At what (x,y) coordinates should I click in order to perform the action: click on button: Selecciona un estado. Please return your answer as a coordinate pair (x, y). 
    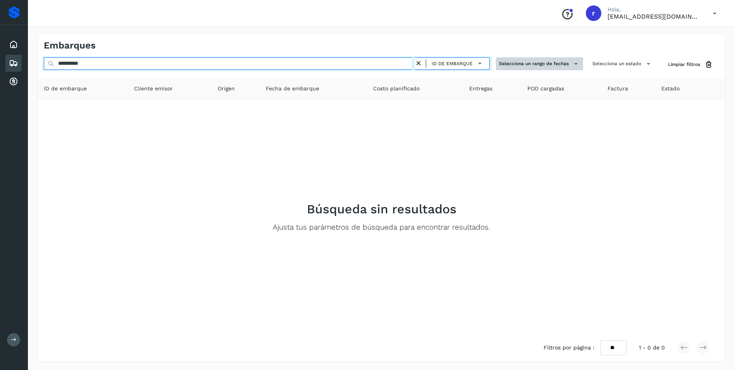
    Looking at the image, I should click on (623, 64).